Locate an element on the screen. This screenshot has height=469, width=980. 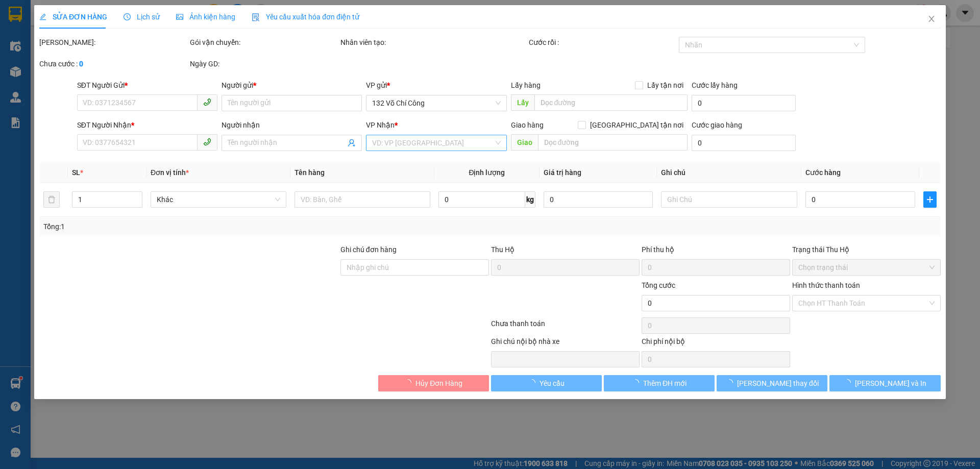
button: delete is located at coordinates (52, 199).